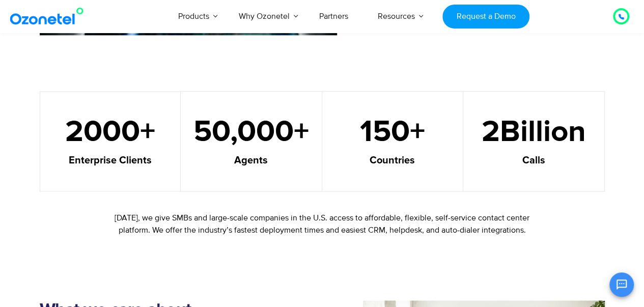 This screenshot has height=307, width=644. Describe the element at coordinates (533, 160) in the screenshot. I see `h5: Calls` at that location.